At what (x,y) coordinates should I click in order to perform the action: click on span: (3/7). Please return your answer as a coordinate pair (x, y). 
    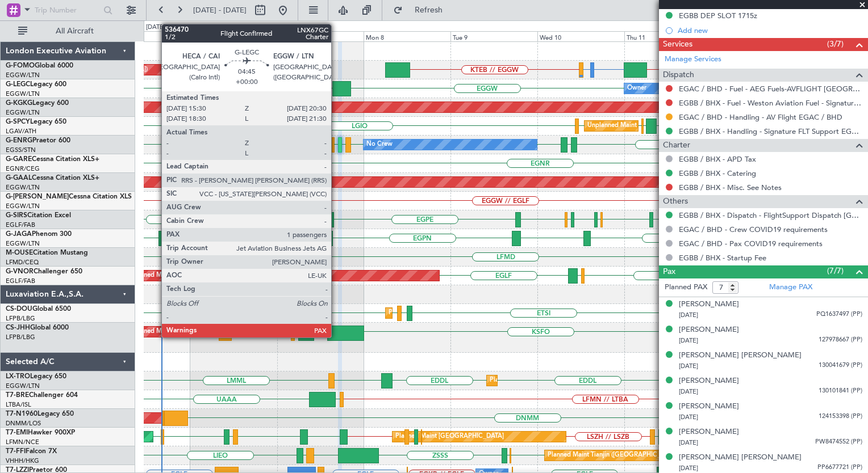
    Looking at the image, I should click on (835, 43).